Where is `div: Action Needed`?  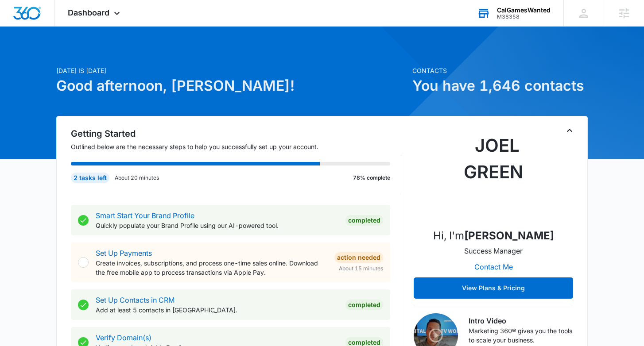
div: Action Needed is located at coordinates (359, 257).